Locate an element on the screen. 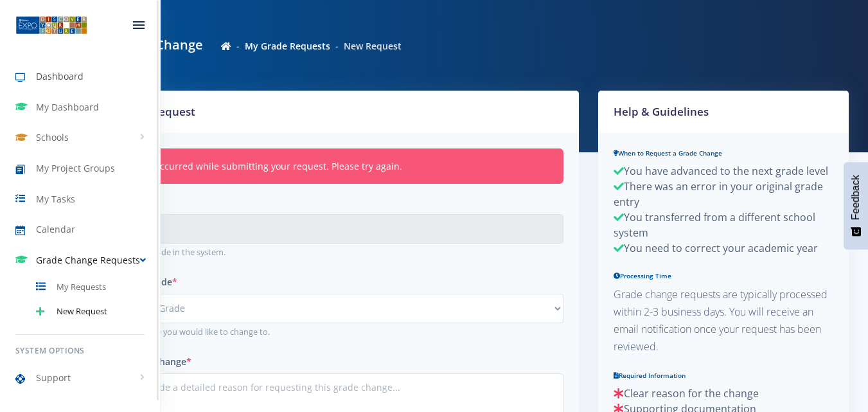 Image resolution: width=868 pixels, height=412 pixels. a: My Grade Requests is located at coordinates (287, 46).